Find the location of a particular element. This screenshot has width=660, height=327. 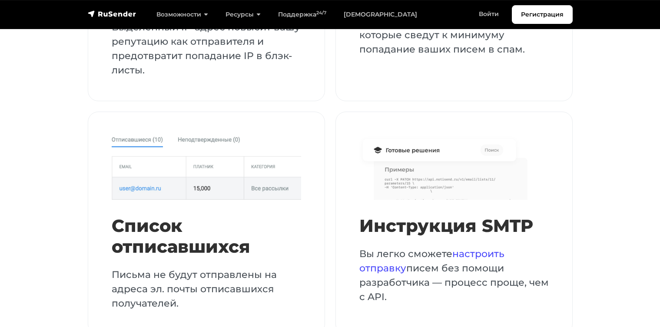

h3: Инструкция SMTP is located at coordinates (454, 226).